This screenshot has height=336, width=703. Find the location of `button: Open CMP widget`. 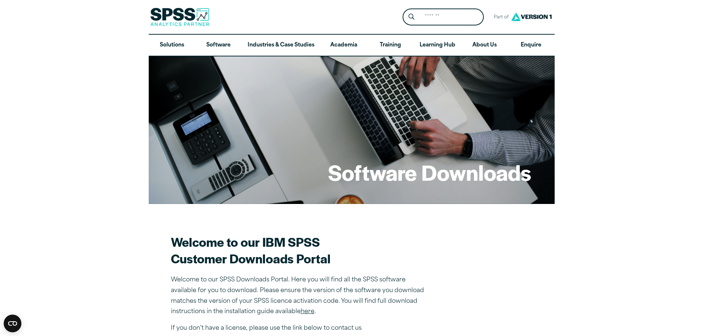

button: Open CMP widget is located at coordinates (13, 324).